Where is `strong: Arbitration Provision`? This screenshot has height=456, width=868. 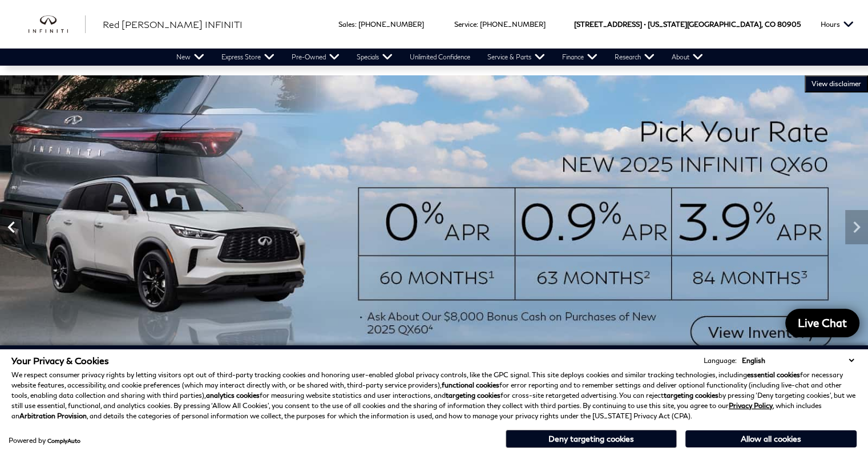 strong: Arbitration Provision is located at coordinates (53, 415).